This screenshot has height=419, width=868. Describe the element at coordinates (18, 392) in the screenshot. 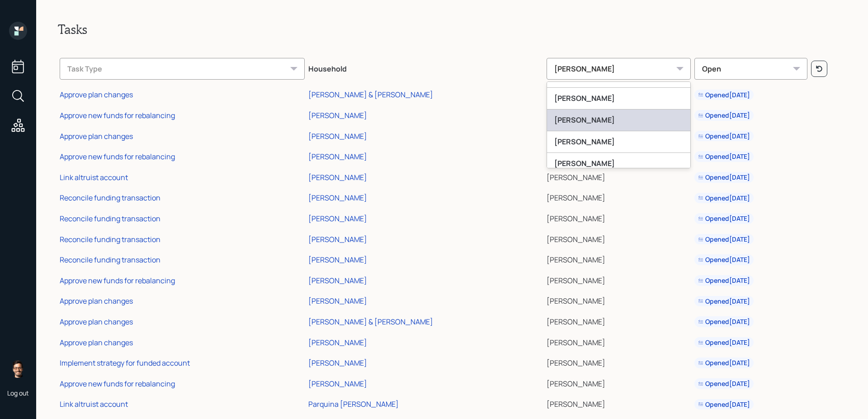

I see `div: Log out` at that location.